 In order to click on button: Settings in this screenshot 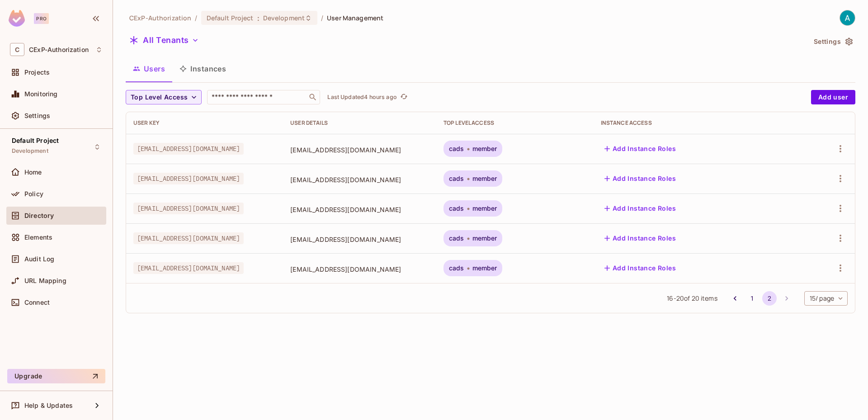, I will do `click(832, 41)`.